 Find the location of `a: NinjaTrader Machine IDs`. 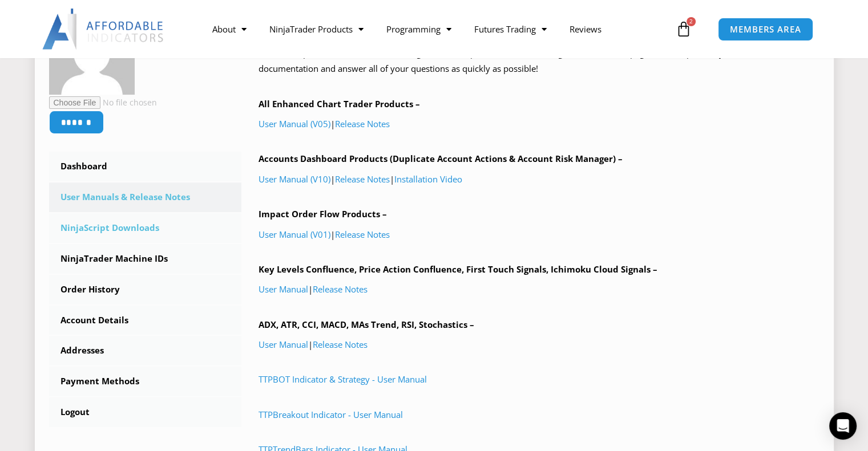

a: NinjaTrader Machine IDs is located at coordinates (145, 259).